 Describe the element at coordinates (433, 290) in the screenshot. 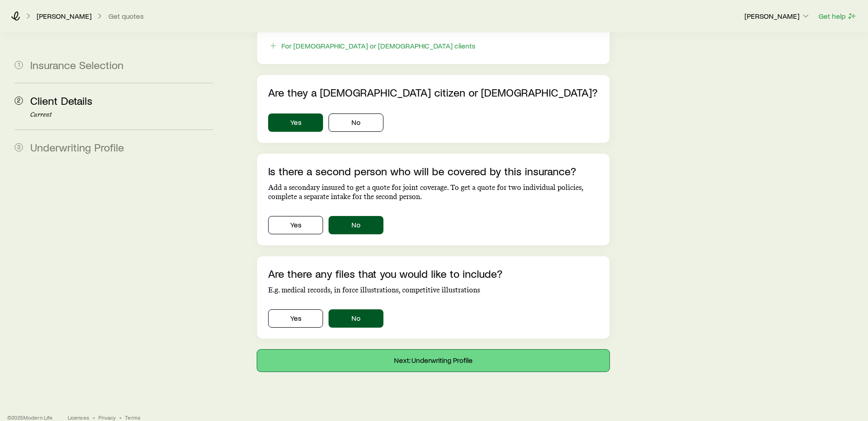

I see `p: E.g. medical records, in force illustrations, competitive illustrations` at that location.